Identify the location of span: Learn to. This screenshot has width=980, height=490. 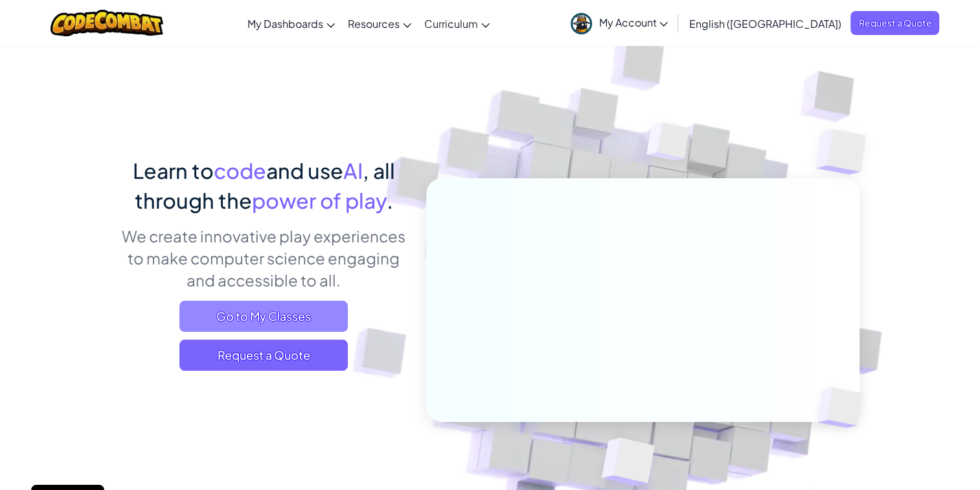
(173, 171).